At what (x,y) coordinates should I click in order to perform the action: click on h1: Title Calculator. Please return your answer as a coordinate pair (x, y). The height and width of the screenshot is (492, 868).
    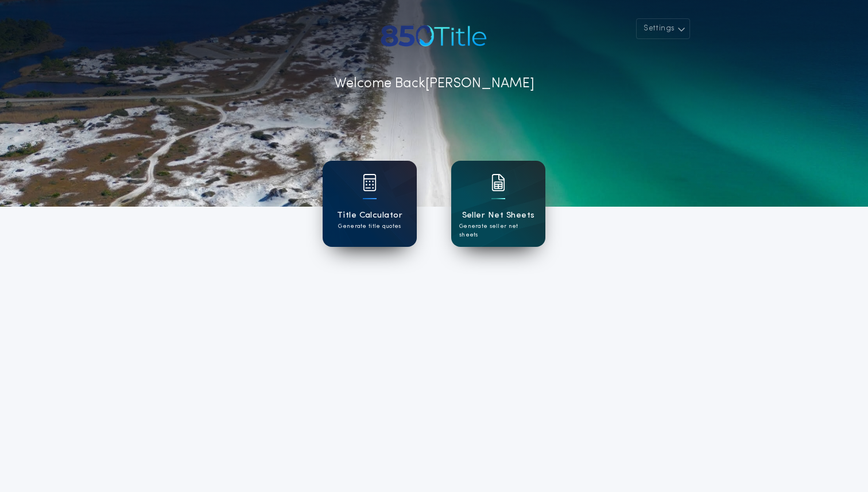
    Looking at the image, I should click on (369, 216).